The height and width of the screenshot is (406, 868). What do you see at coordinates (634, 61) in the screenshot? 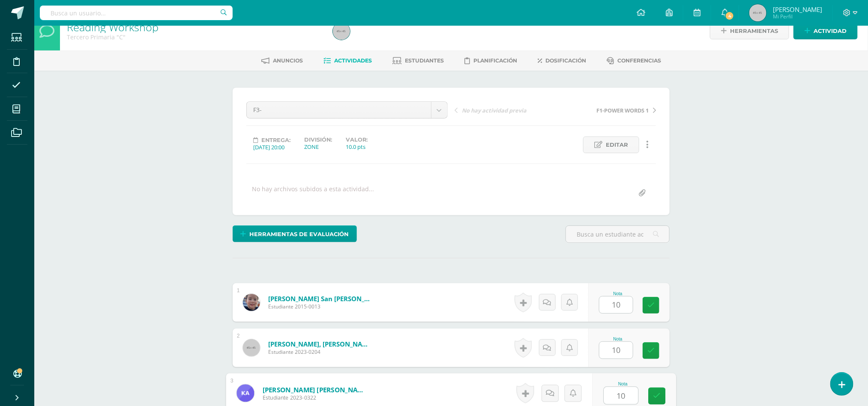
I see `a: Conferencias` at bounding box center [634, 61].